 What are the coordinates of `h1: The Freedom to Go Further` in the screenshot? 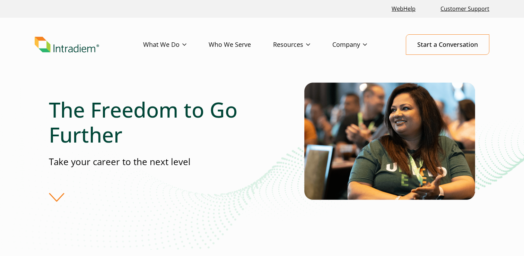 It's located at (155, 122).